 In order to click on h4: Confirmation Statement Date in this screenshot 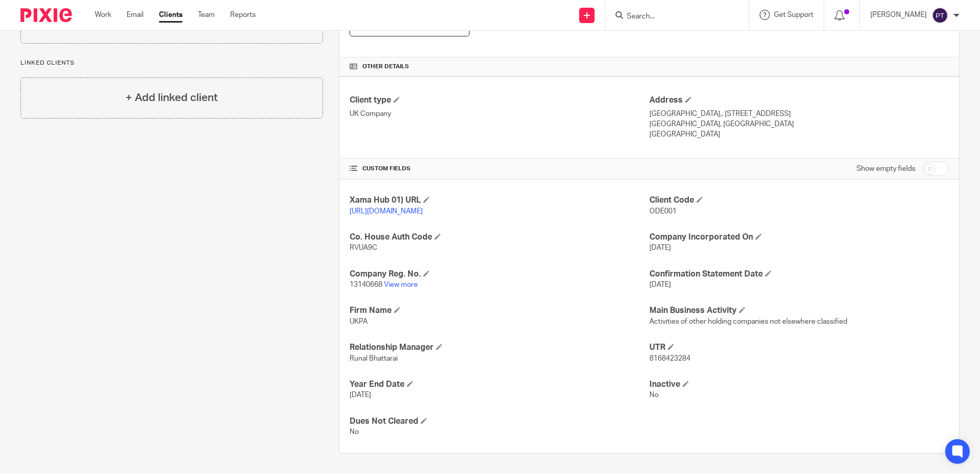, I will do `click(799, 274)`.